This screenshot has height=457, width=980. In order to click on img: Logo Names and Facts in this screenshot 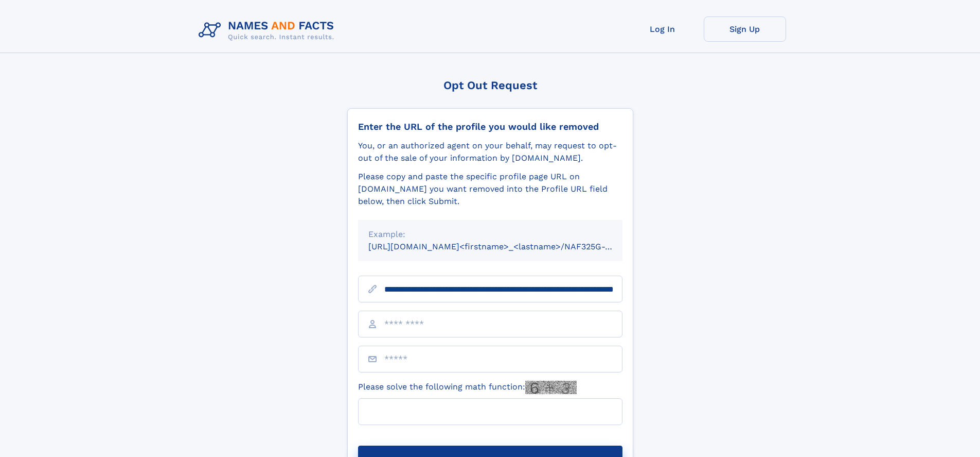, I will do `click(269, 30)`.